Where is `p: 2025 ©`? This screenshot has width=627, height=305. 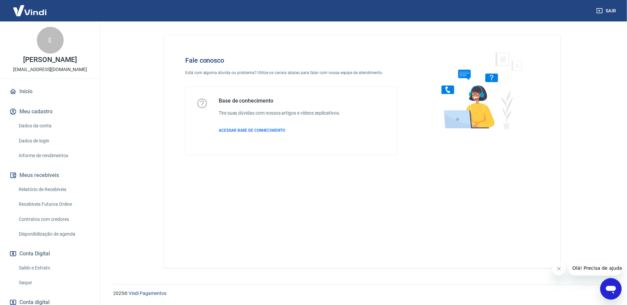 p: 2025 © is located at coordinates (362, 293).